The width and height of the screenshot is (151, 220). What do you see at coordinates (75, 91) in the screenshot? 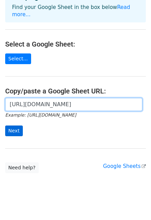
I see `h4: Copy/paste a Google Sheet URL:` at bounding box center [75, 91].